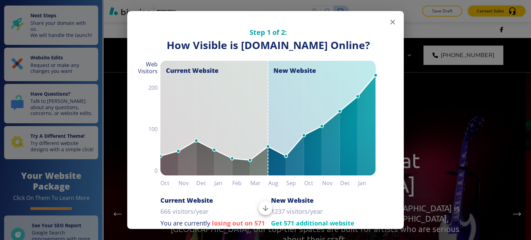 The height and width of the screenshot is (240, 531). What do you see at coordinates (295, 183) in the screenshot?
I see `h6: Sep` at bounding box center [295, 183].